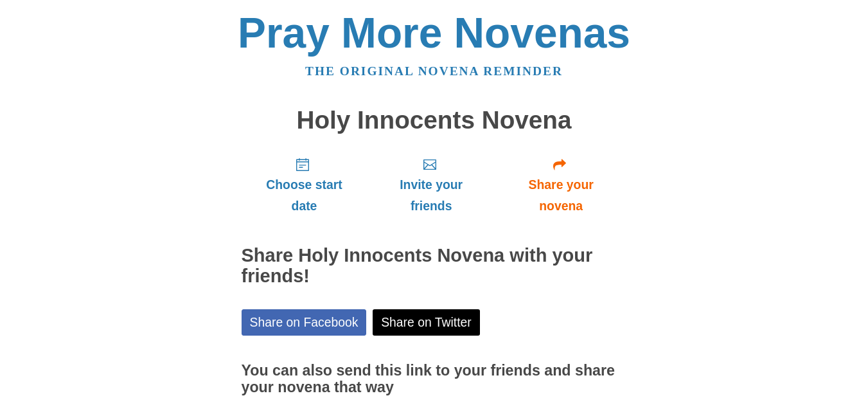  What do you see at coordinates (431, 185) in the screenshot?
I see `a: Invite your friends` at bounding box center [431, 185].